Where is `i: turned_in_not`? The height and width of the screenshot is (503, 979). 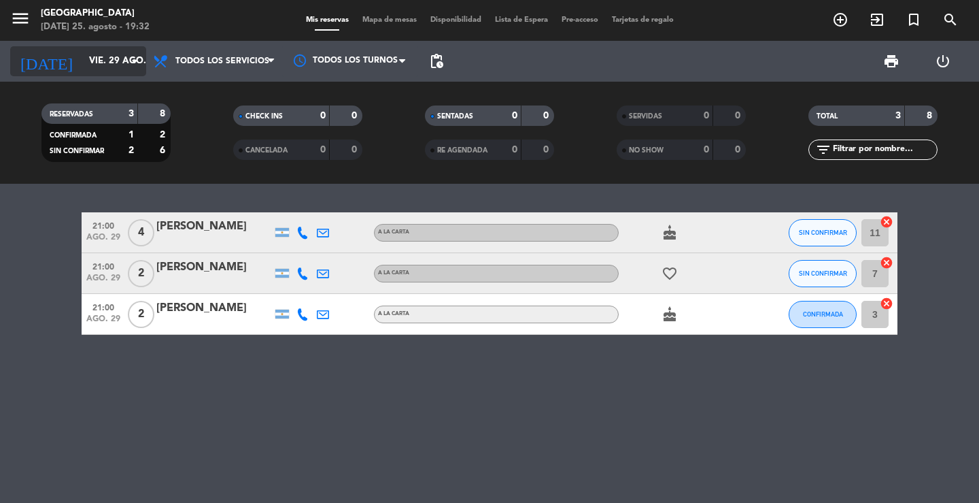
i: turned_in_not is located at coordinates (914, 20).